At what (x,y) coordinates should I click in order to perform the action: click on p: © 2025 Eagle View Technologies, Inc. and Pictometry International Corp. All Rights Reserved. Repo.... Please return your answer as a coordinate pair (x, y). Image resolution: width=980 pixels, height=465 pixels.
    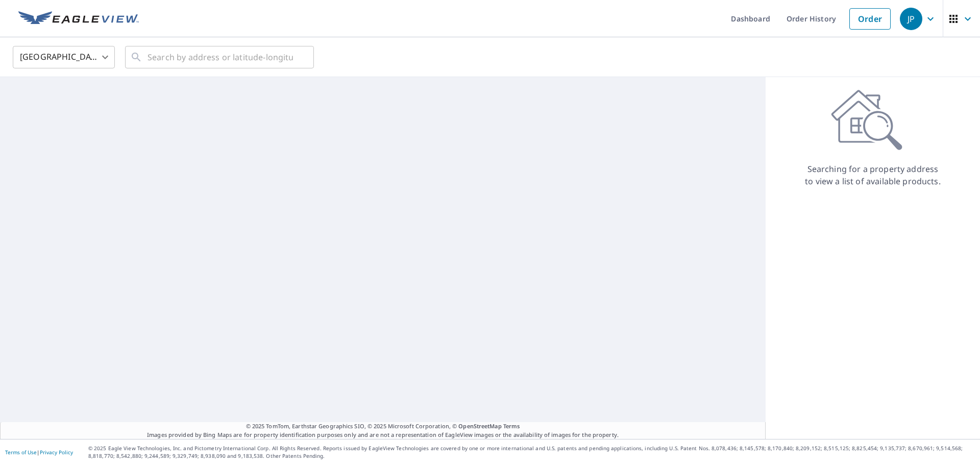
    Looking at the image, I should click on (531, 453).